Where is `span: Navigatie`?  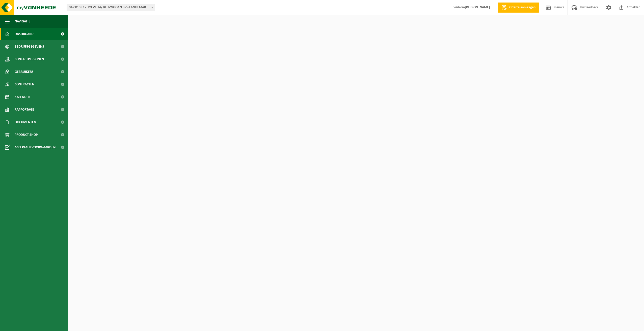 span: Navigatie is located at coordinates (23, 21).